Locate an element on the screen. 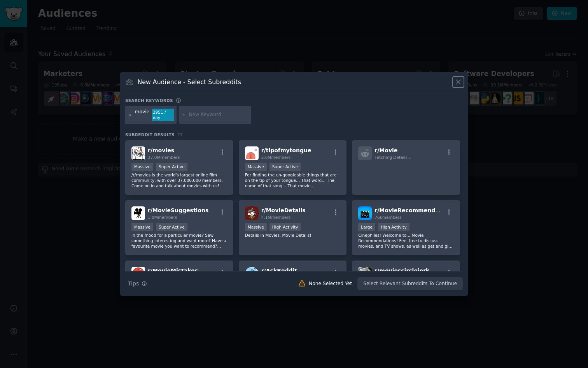  span: Subreddit Results is located at coordinates (150, 135).